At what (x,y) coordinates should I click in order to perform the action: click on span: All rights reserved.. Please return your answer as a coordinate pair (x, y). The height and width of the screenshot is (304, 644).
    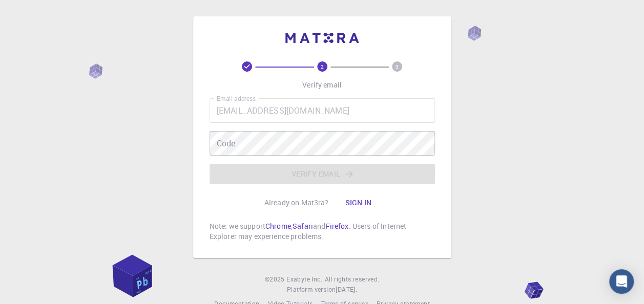
    Looking at the image, I should click on (352, 280).